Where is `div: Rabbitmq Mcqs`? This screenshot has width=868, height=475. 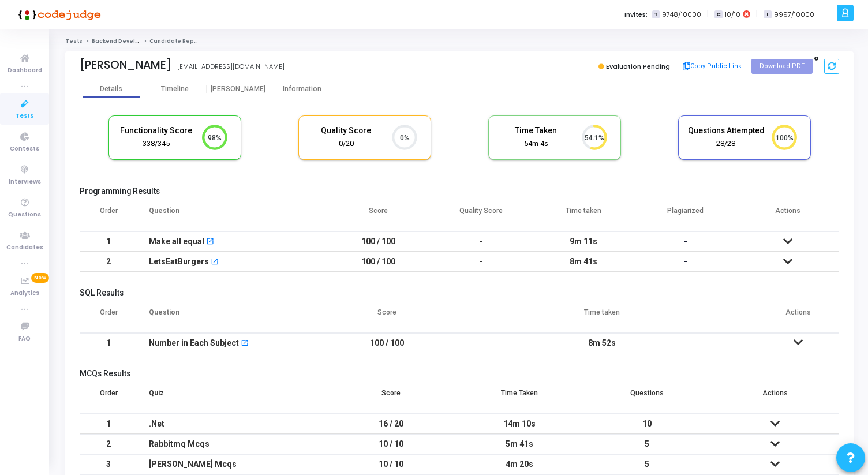 div: Rabbitmq Mcqs is located at coordinates (232, 443).